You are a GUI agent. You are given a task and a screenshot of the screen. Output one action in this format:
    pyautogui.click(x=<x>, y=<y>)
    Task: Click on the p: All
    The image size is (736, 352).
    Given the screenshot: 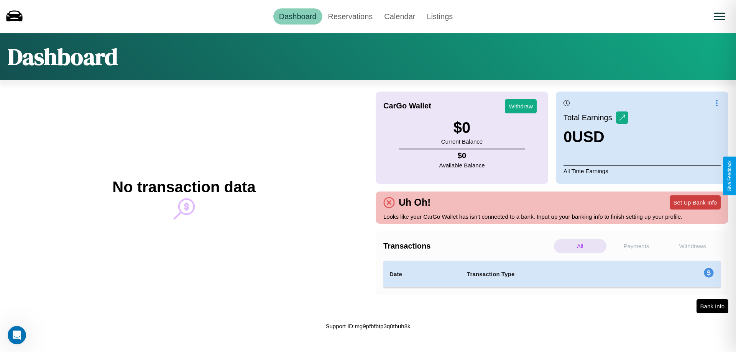 What is the action you would take?
    pyautogui.click(x=580, y=246)
    